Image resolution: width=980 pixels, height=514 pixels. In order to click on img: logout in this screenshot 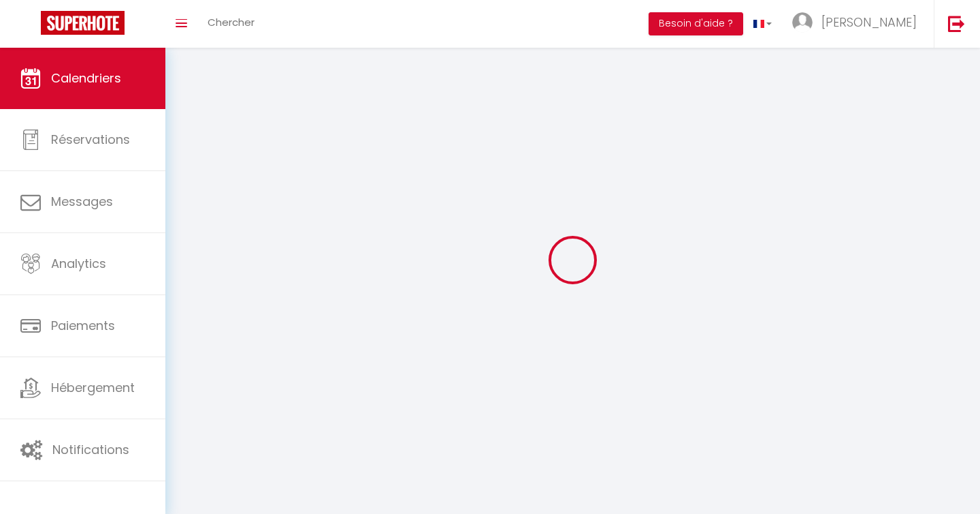, I will do `click(957, 23)`.